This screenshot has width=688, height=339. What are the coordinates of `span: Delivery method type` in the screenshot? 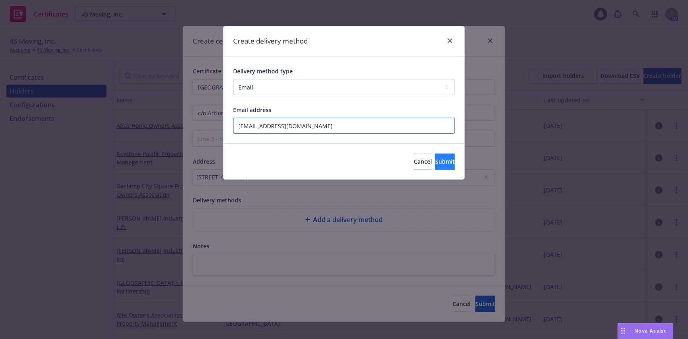 It's located at (263, 71).